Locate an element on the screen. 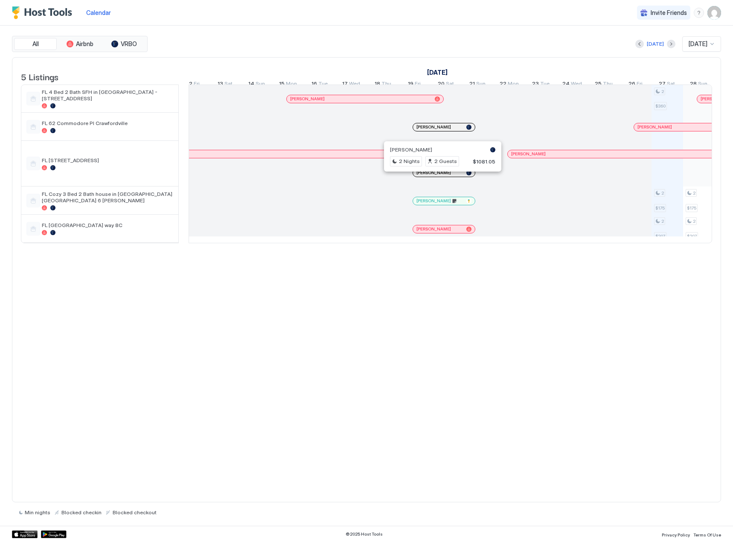 Image resolution: width=733 pixels, height=542 pixels. span: 19 is located at coordinates (411, 85).